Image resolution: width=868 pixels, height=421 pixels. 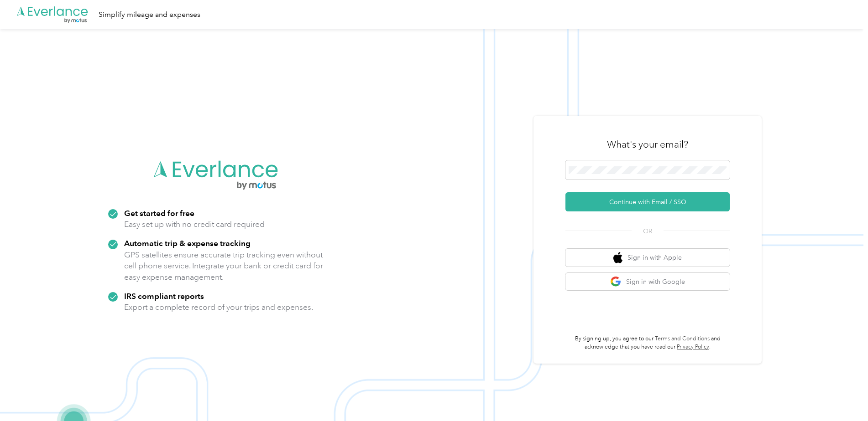 I want to click on img: apple logo, so click(x=618, y=258).